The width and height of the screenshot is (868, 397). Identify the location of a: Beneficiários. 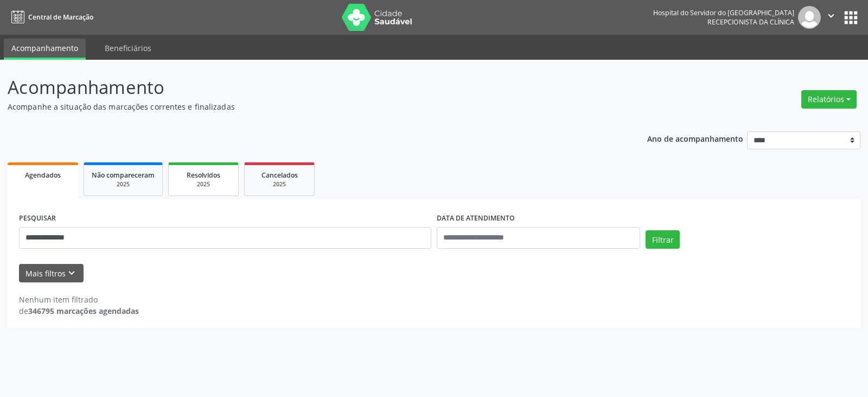
(128, 48).